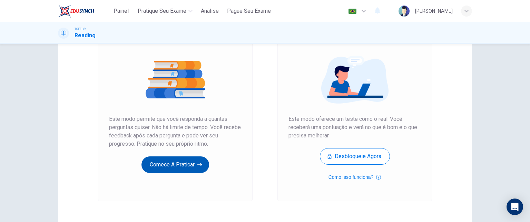 Image resolution: width=530 pixels, height=222 pixels. I want to click on span: Análise, so click(210, 11).